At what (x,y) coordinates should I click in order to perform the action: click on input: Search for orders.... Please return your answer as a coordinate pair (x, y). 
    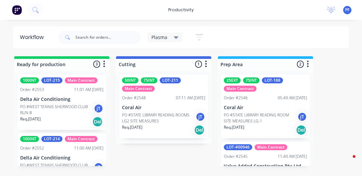
    Looking at the image, I should click on (108, 37).